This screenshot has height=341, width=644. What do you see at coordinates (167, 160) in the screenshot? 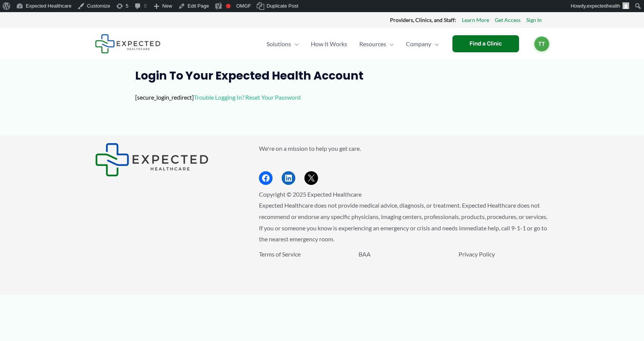
I see `aside: Footer Widget 1` at bounding box center [167, 160].